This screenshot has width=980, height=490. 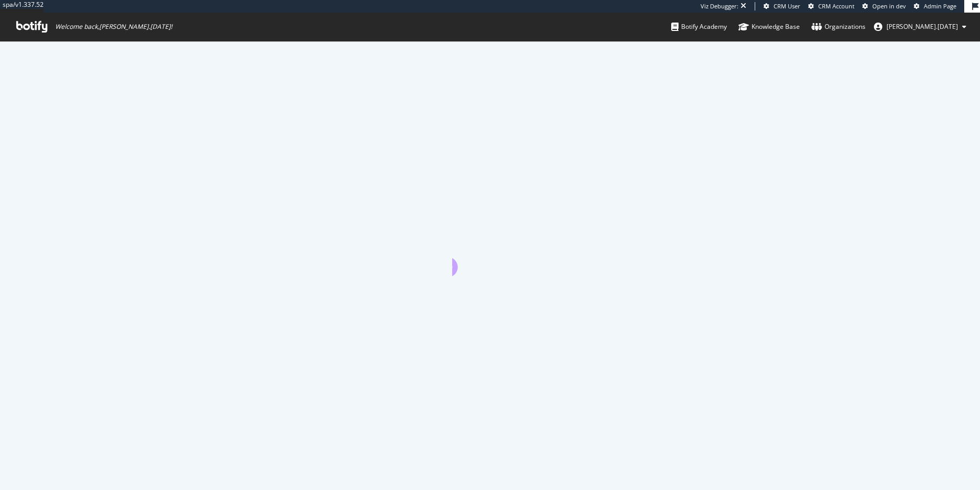 What do you see at coordinates (839, 27) in the screenshot?
I see `a: Organizations` at bounding box center [839, 27].